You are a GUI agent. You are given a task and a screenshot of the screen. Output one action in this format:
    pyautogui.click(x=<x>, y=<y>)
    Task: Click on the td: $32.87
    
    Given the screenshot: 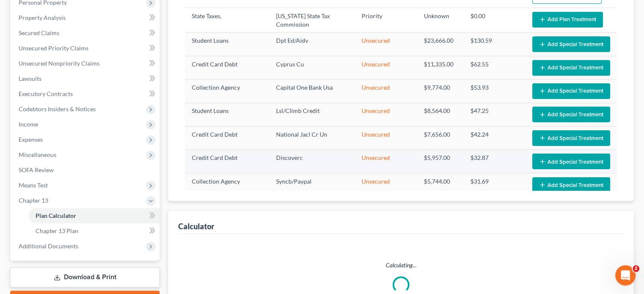 What is the action you would take?
    pyautogui.click(x=495, y=161)
    